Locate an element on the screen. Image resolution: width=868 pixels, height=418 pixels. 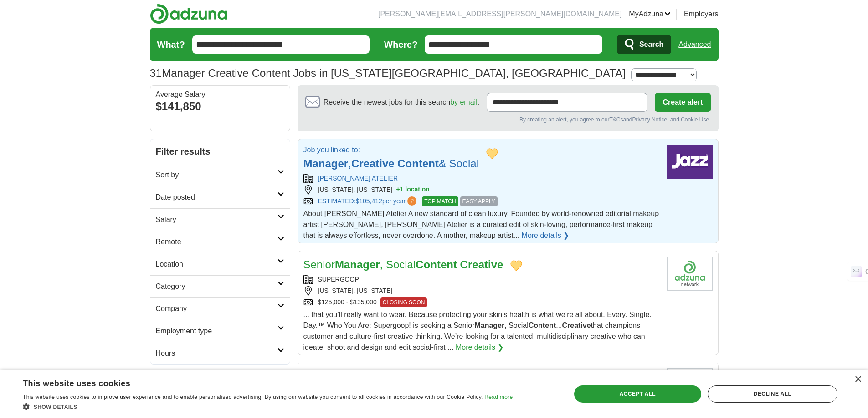
span: Receive the newest jobs for this search : is located at coordinates (401, 103).